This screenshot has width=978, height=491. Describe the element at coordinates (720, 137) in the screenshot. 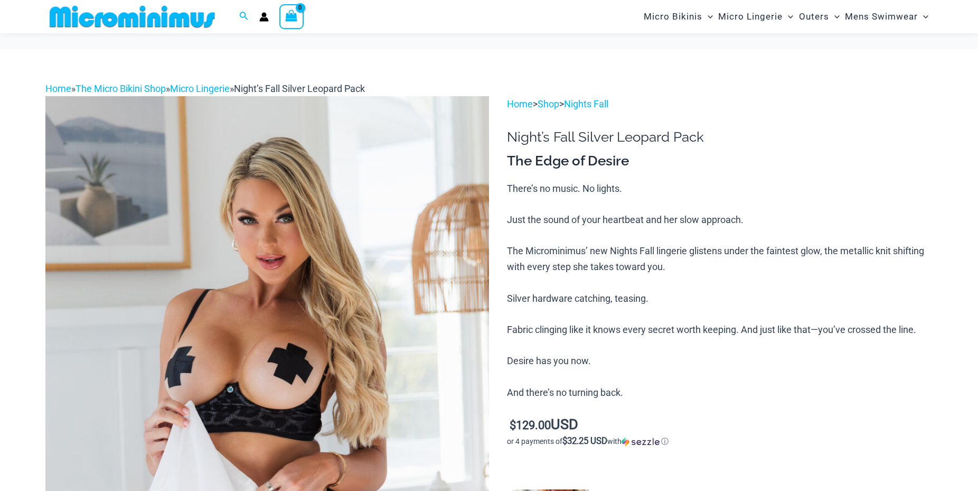

I see `h1: Night’s Fall Silver Leopard Pack` at that location.